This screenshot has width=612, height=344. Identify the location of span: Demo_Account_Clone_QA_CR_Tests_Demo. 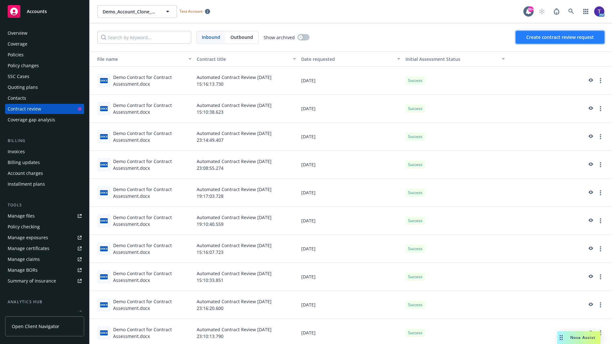
(130, 11).